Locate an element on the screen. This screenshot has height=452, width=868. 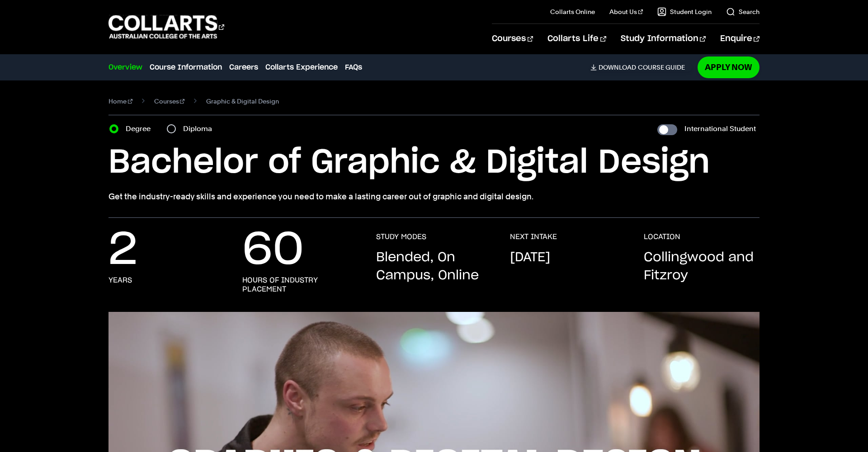
a: Apply Now is located at coordinates (728, 67).